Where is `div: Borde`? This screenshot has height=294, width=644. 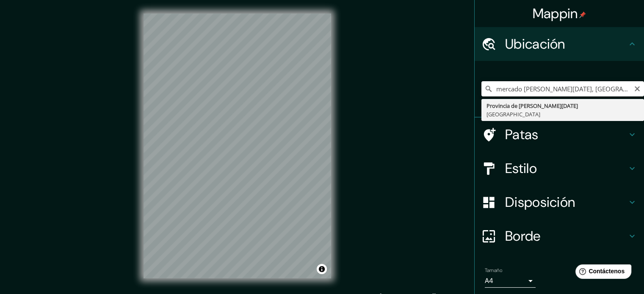 div: Borde is located at coordinates (559, 236).